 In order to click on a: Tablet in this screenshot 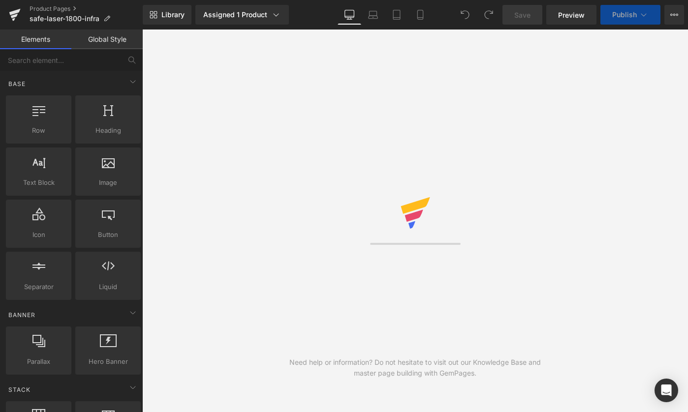, I will do `click(397, 15)`.